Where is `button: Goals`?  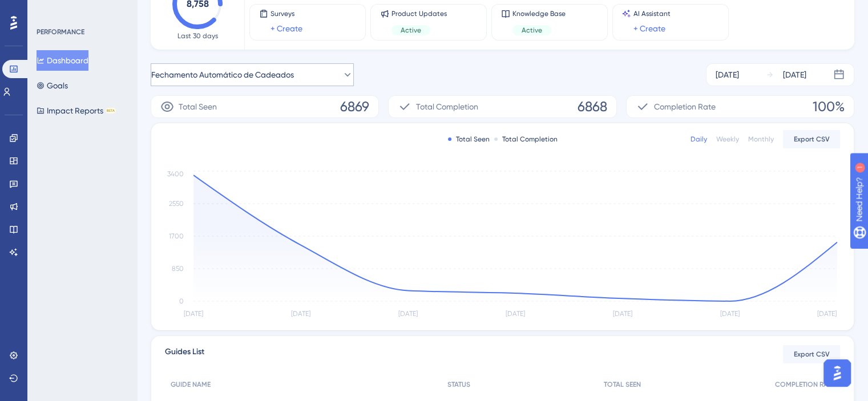
button: Goals is located at coordinates (52, 86).